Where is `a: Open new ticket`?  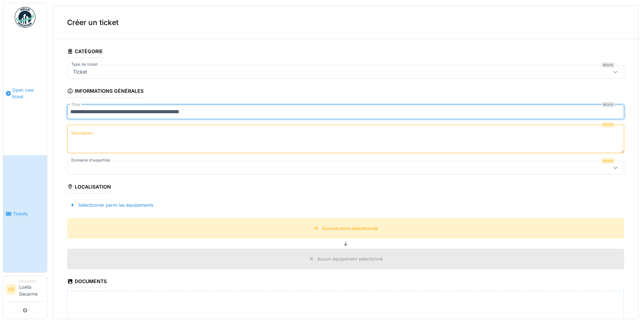
a: Open new ticket is located at coordinates (25, 94).